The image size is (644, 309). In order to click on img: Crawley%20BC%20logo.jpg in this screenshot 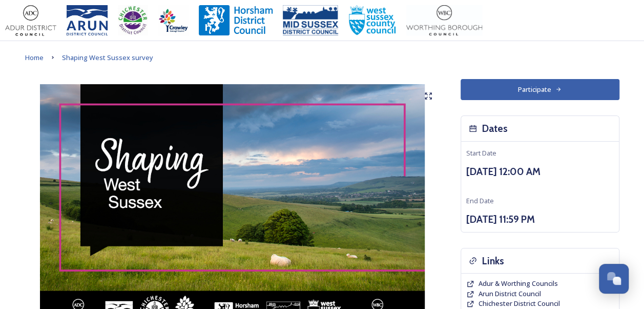, I will do `click(173, 20)`.